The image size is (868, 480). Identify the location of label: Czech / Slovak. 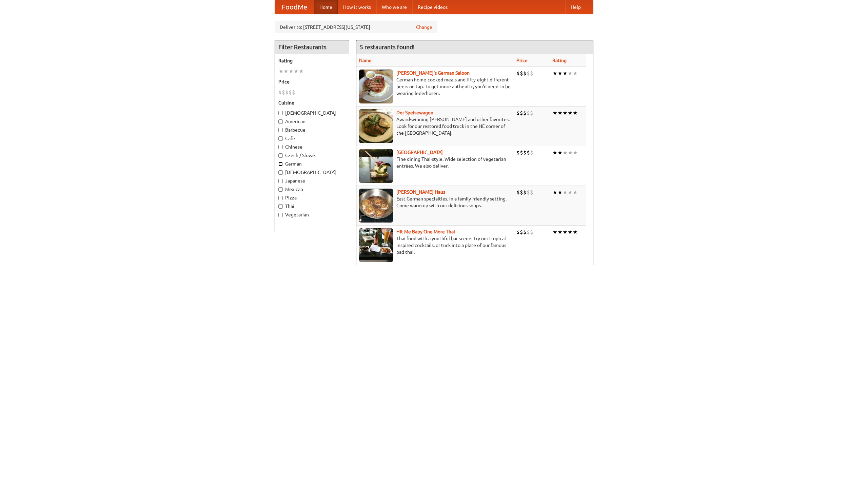
(312, 155).